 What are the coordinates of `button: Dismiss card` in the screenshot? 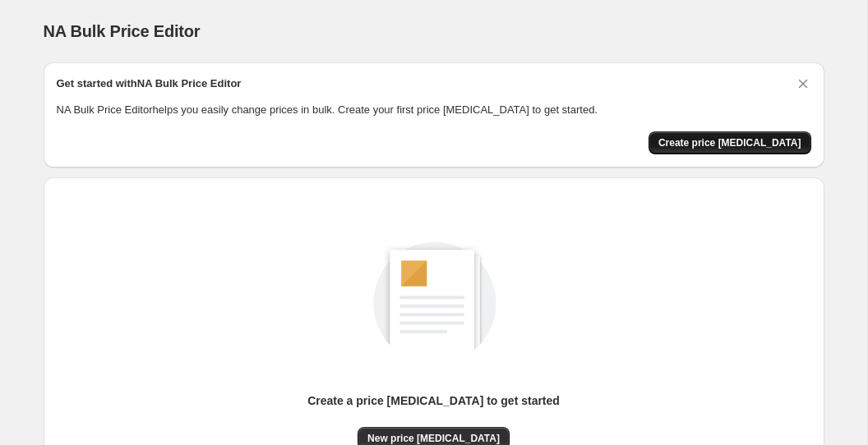 It's located at (803, 84).